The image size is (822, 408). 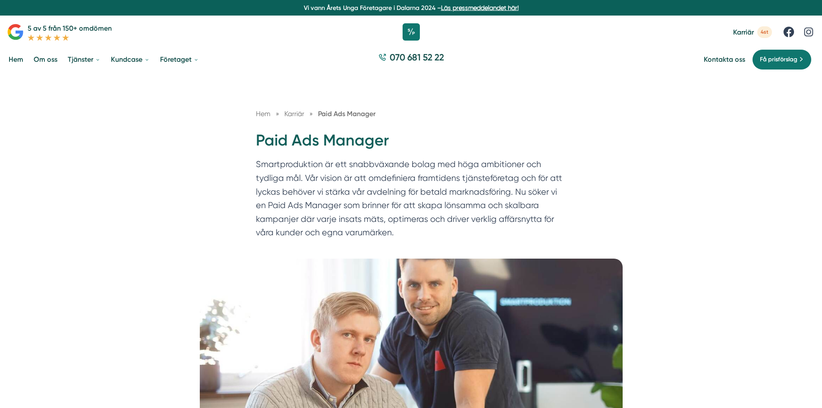 I want to click on p: Smartproduktion är ett snabbväxande bolag med höga ambitioner och tydliga mål. Vår vision är att ..., so click(x=411, y=200).